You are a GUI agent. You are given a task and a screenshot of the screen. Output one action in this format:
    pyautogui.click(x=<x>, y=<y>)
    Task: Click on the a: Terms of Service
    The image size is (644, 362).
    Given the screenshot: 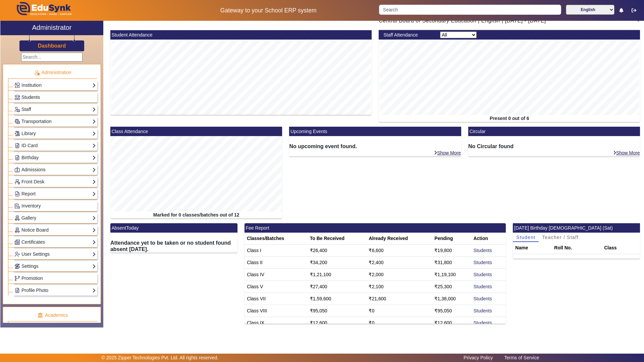 What is the action you would take?
    pyautogui.click(x=522, y=358)
    